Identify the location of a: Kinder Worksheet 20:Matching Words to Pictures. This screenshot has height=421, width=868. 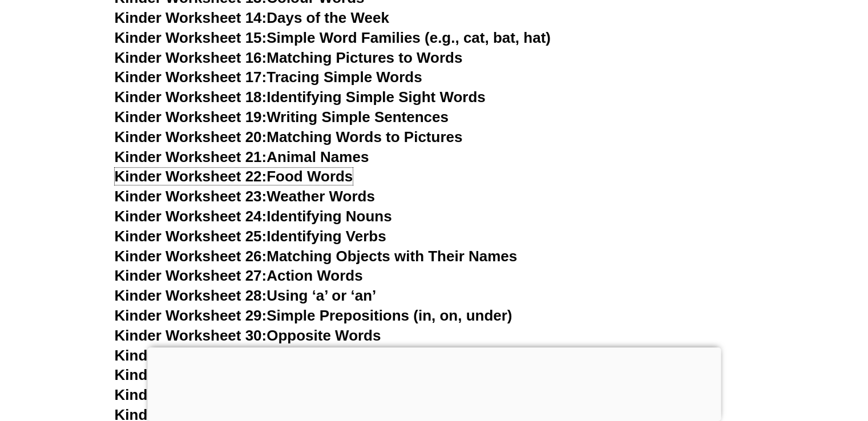
(289, 137).